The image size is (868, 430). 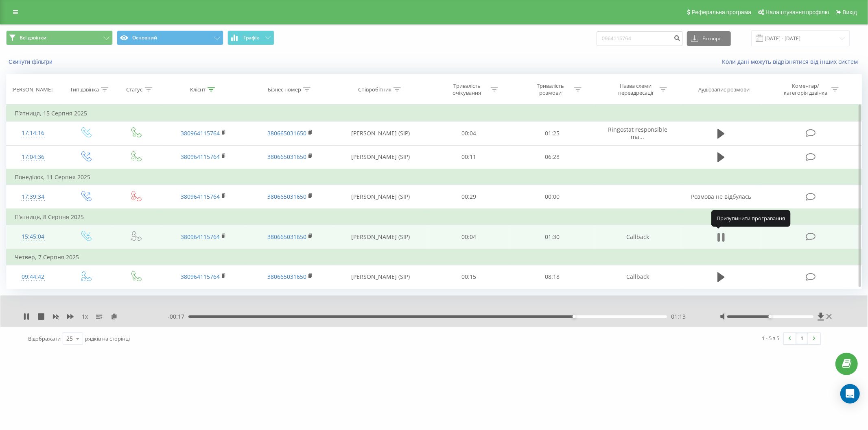 I want to click on td: 00:11, so click(x=469, y=157).